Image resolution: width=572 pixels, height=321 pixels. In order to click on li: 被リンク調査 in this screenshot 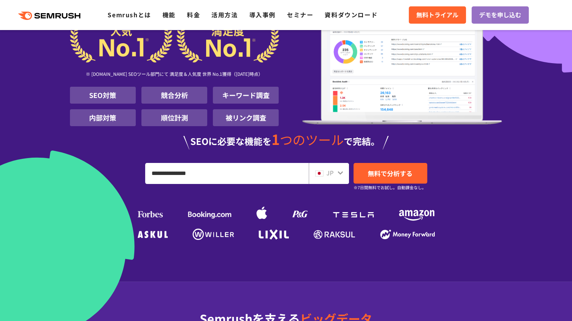, I will do `click(245, 118)`.